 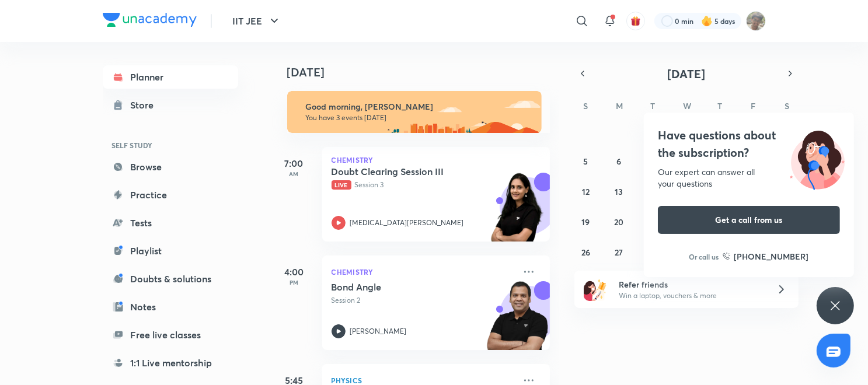 I want to click on button: October 26, 2025, so click(x=586, y=252).